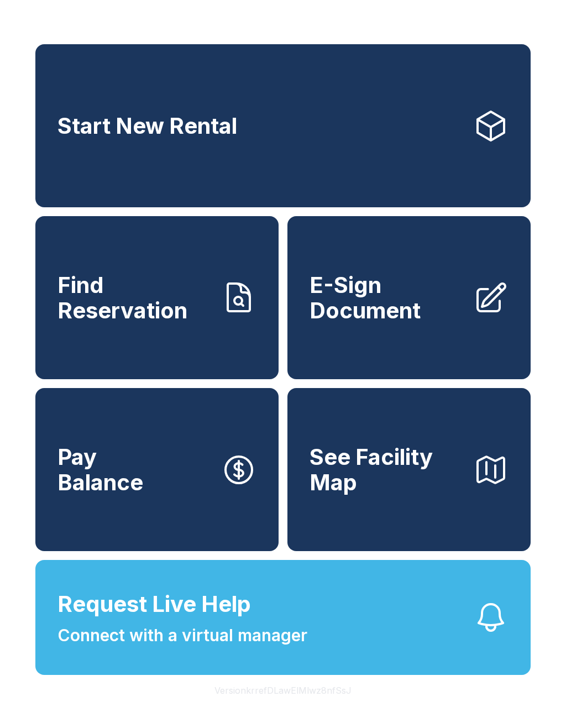  What do you see at coordinates (409, 469) in the screenshot?
I see `button: See Facility Map` at bounding box center [409, 469].